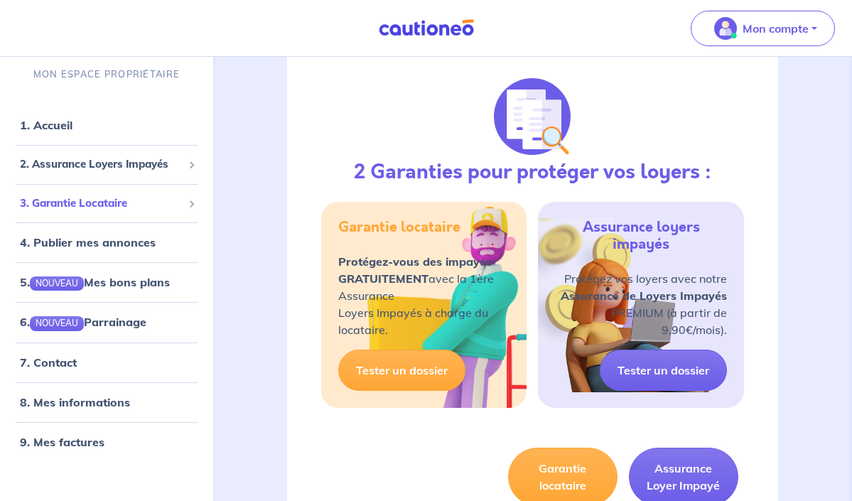 Image resolution: width=852 pixels, height=501 pixels. What do you see at coordinates (641, 304) in the screenshot?
I see `p: Protégez vos loyers avec notre PREMIUM (à partir de 9,90€/mois).` at bounding box center [641, 304].